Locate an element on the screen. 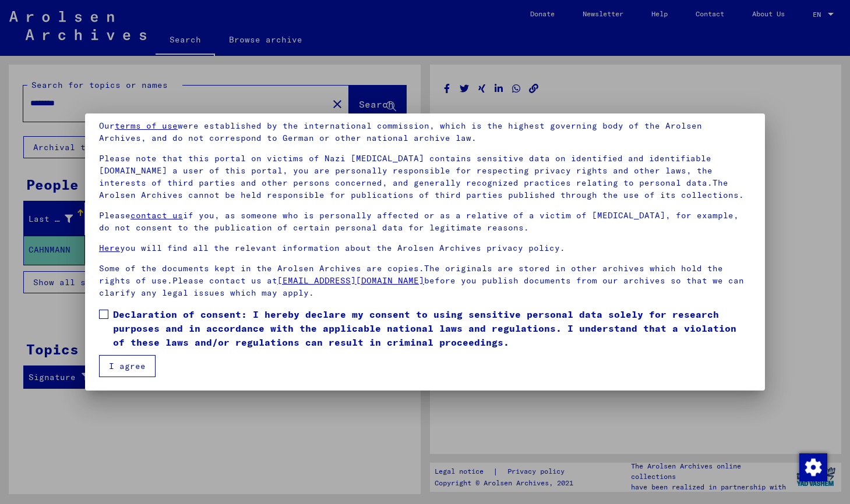 This screenshot has height=504, width=850. p: you will find all the relevant information about the Arolsen Archives privacy policy. is located at coordinates (425, 248).